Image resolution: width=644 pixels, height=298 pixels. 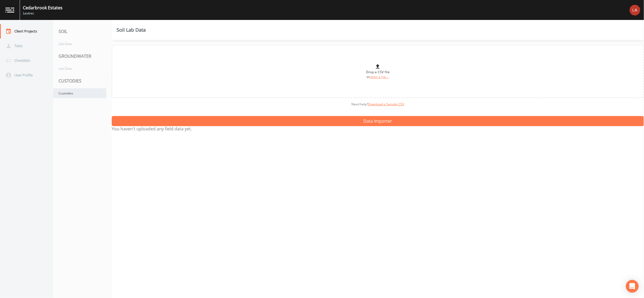 I want to click on small: or, so click(x=378, y=77).